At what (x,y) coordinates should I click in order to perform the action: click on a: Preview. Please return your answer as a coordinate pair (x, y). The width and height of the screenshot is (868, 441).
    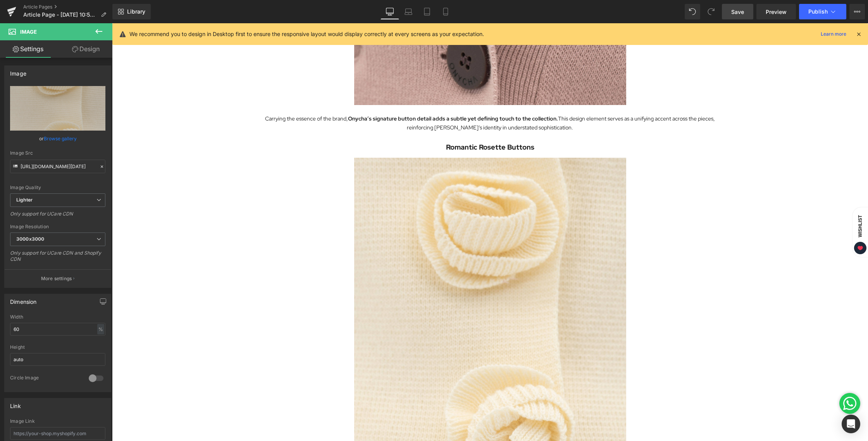
    Looking at the image, I should click on (776, 11).